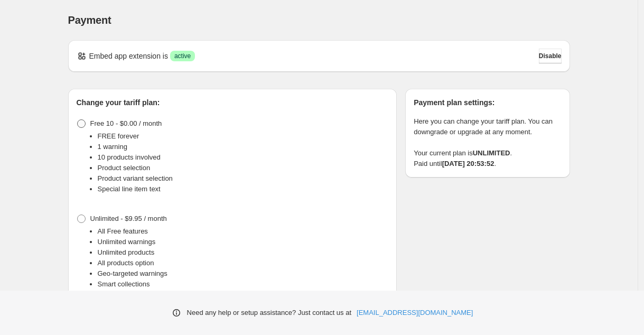 The image size is (644, 335). What do you see at coordinates (487, 164) in the screenshot?
I see `p: Paid until .` at bounding box center [487, 164].